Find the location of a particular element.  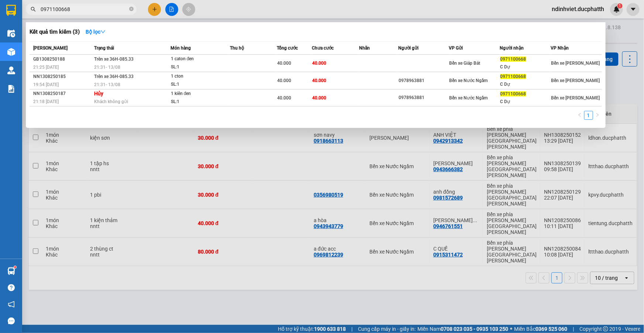

span: left is located at coordinates (580, 115).